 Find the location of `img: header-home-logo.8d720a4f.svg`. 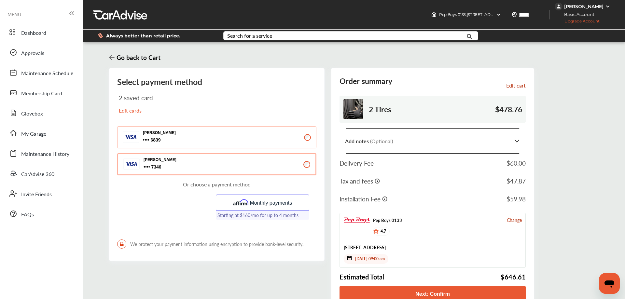

img: header-home-logo.8d720a4f.svg is located at coordinates (434, 15).